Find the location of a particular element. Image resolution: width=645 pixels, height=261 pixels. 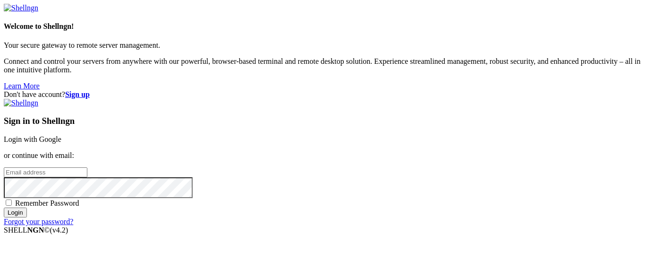

p: Connect and control your servers from anywhere with our powerful, browser-based terminal and remo... is located at coordinates (323, 66).